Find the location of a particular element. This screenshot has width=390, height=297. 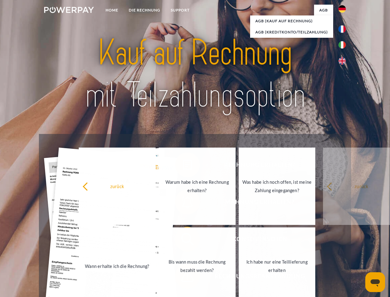

div: Warum habe ich eine Rechnung erhalten? is located at coordinates (197, 186).